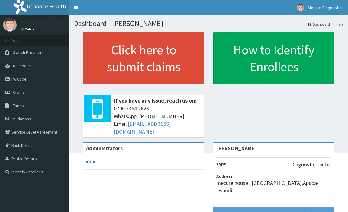 The image size is (348, 212). I want to click on a: Dashboard, so click(318, 24).